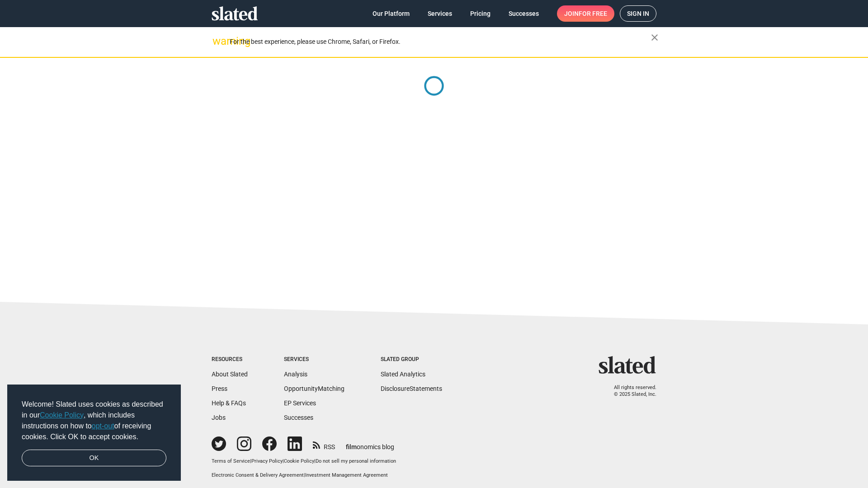  Describe the element at coordinates (638, 14) in the screenshot. I see `a: Sign in` at that location.